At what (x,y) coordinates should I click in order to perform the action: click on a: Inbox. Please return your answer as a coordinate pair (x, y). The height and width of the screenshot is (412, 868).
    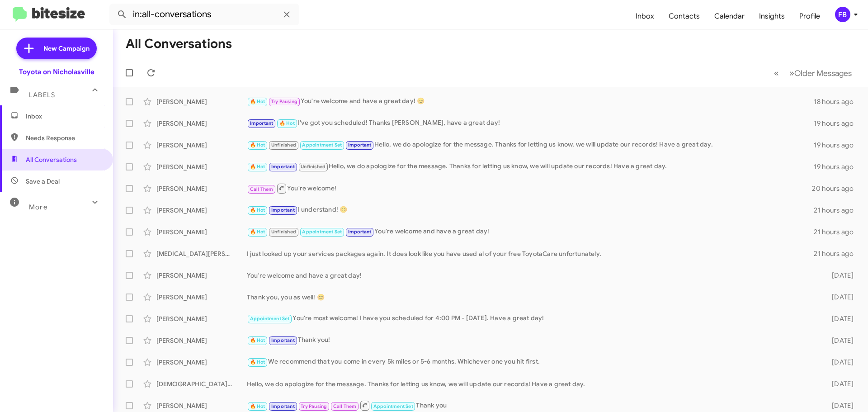
    Looking at the image, I should click on (645, 16).